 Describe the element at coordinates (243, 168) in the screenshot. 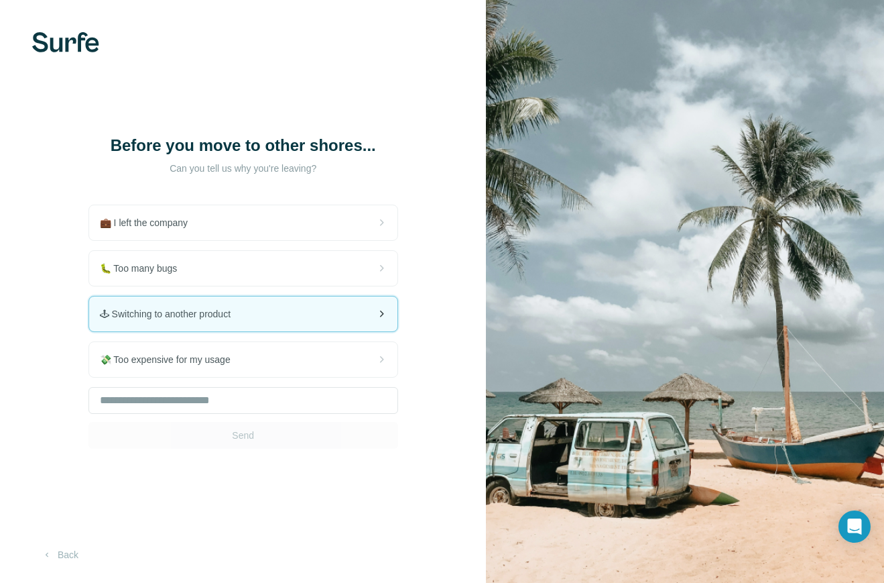

I see `p: Can you tell us why you're leaving?` at that location.